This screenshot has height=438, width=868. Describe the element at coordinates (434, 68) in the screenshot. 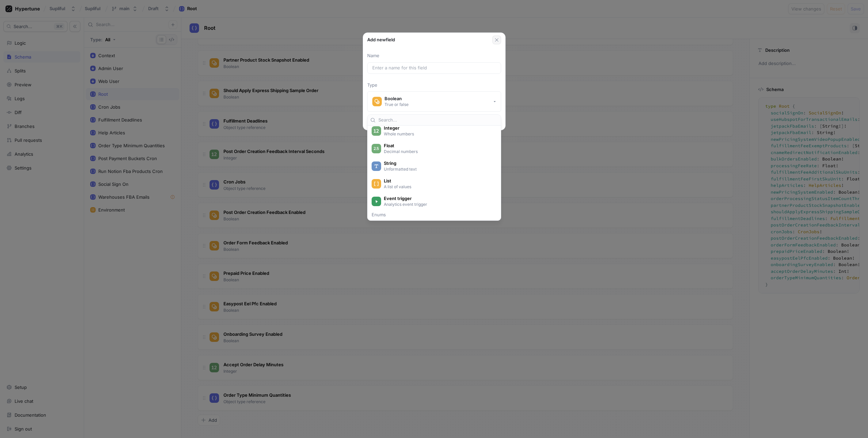

I see `input: Enter a name for this field` at that location.